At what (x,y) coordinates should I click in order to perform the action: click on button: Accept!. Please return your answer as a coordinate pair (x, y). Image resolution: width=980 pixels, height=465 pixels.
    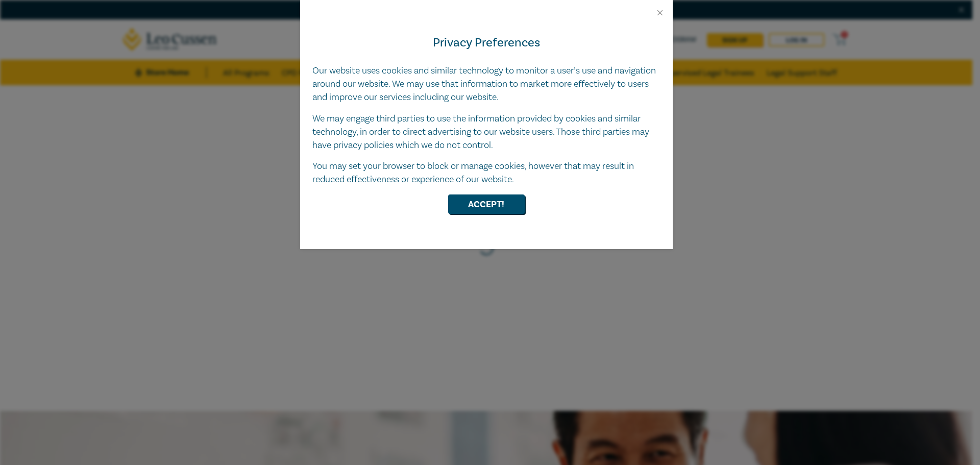
    Looking at the image, I should click on (487, 204).